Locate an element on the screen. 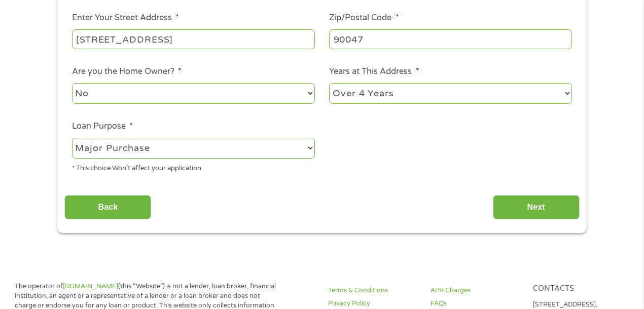 Image resolution: width=644 pixels, height=309 pixels. label: Enter Your Street Address is located at coordinates (125, 17).